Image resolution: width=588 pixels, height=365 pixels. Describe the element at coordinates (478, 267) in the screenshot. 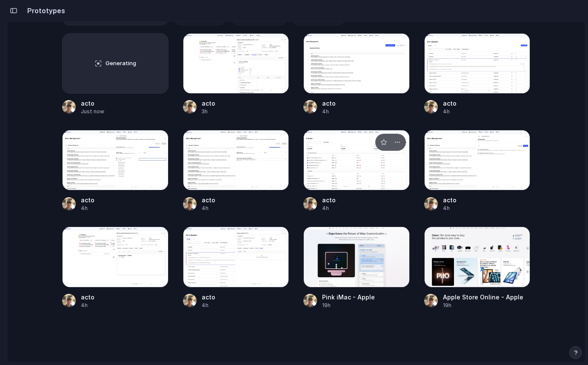

I see `a: Apple Store Online - AppleApple Store Online - Apple19h` at that location.